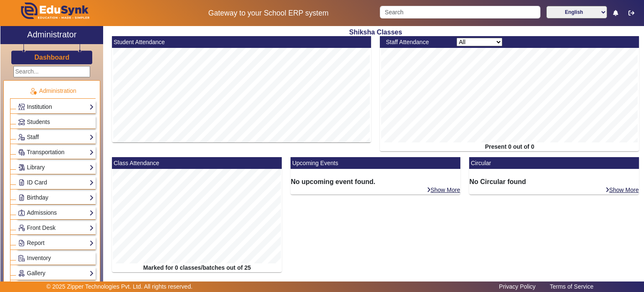  I want to click on a: Dashboard, so click(52, 57).